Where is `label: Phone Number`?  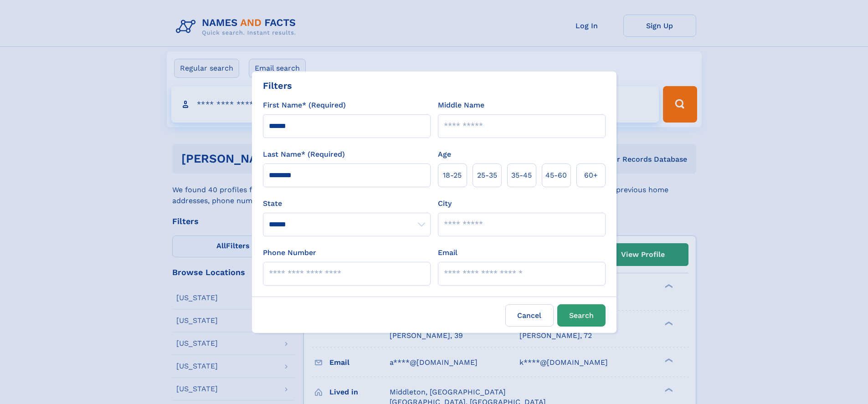 label: Phone Number is located at coordinates (290, 253).